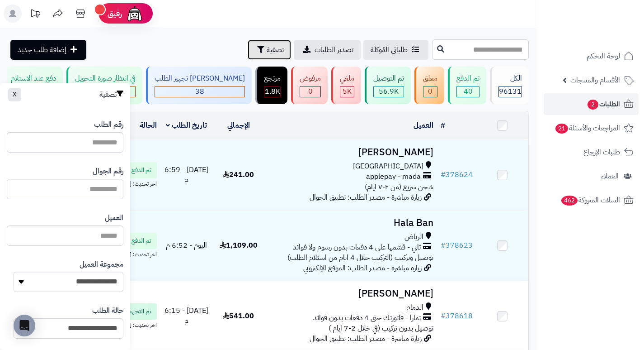  I want to click on a: #378618, so click(457, 316).